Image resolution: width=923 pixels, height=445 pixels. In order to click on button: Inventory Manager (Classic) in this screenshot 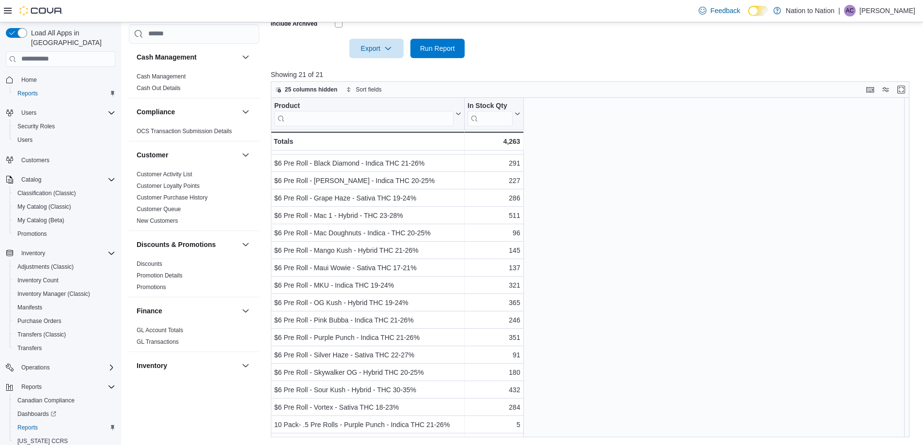, I will do `click(64, 294)`.